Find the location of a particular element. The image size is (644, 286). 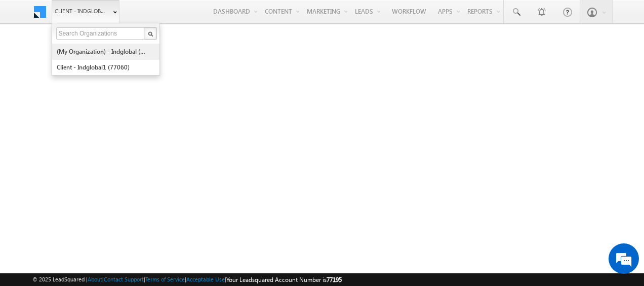

input: Search Organizations is located at coordinates (101, 33).